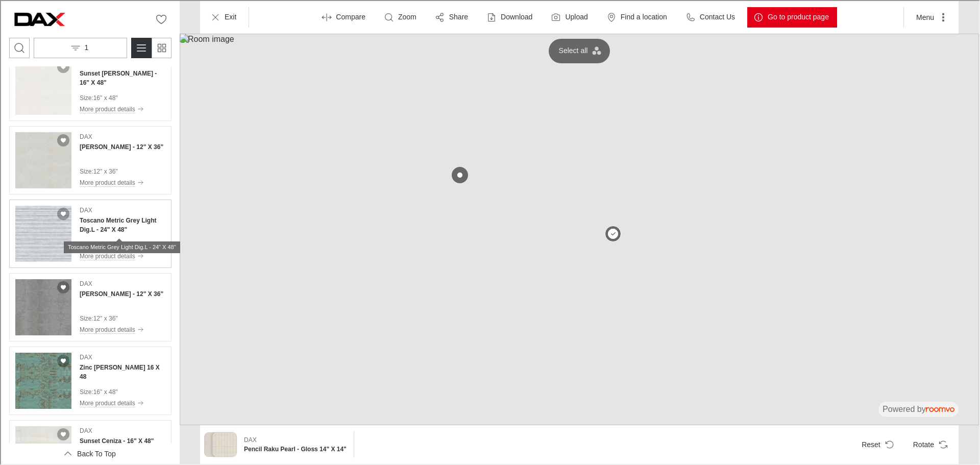 This screenshot has height=465, width=980. What do you see at coordinates (579, 50) in the screenshot?
I see `button: Select all` at bounding box center [579, 50].